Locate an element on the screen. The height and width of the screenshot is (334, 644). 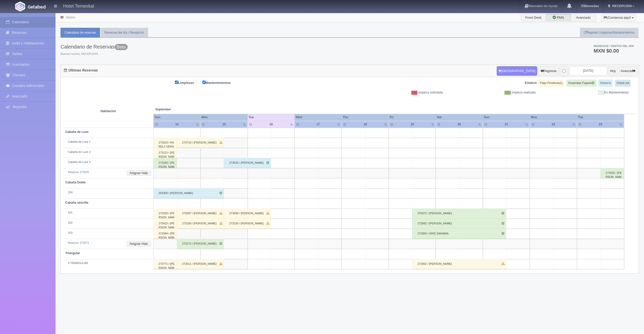
div: 102 is located at coordinates (108, 223).